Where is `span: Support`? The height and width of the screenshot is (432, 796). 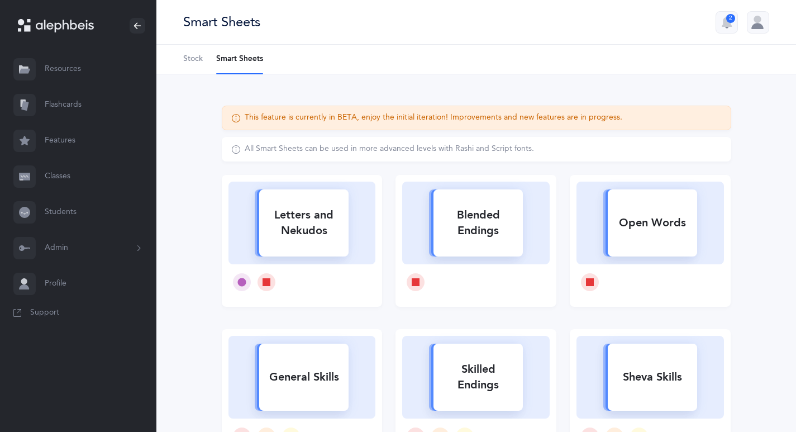 span: Support is located at coordinates (45, 313).